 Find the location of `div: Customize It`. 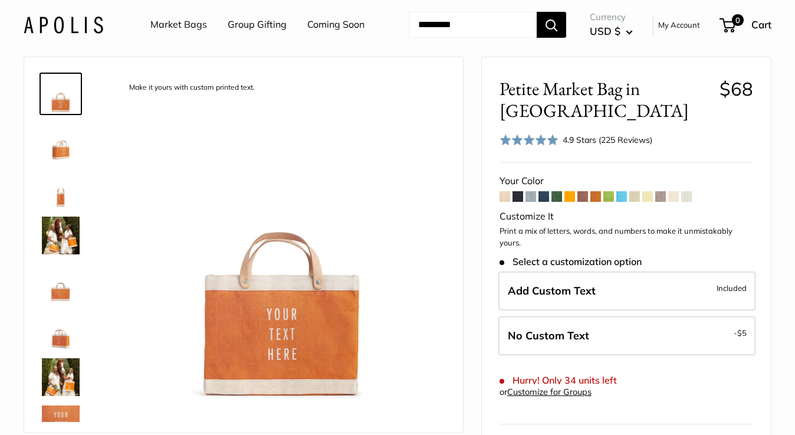

div: Customize It is located at coordinates (626, 216).